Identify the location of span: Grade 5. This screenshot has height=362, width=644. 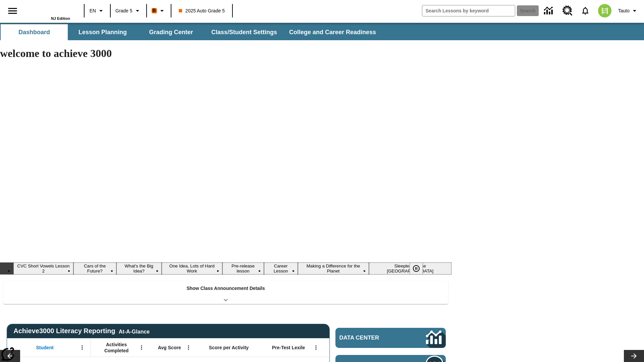
(124, 11).